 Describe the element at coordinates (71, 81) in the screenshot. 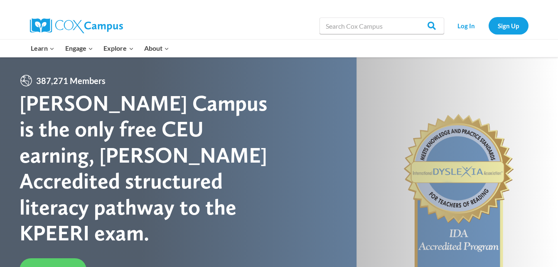

I see `span: 387,271 Members` at that location.